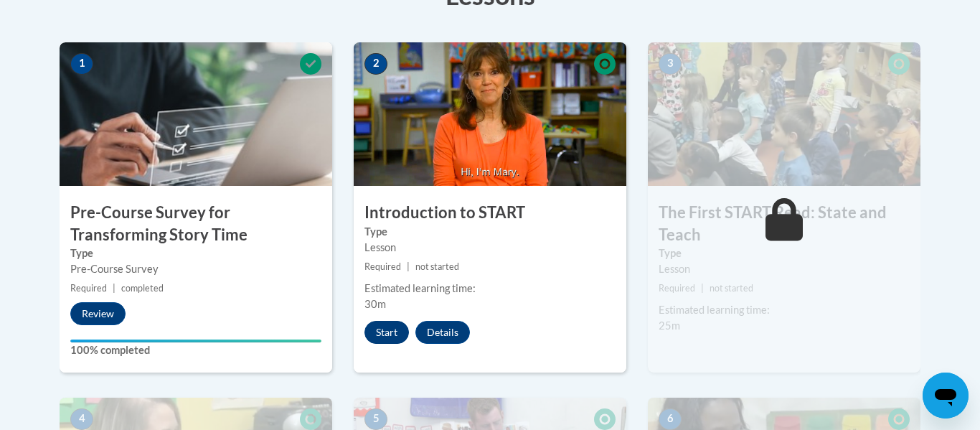 This screenshot has width=980, height=430. What do you see at coordinates (98, 314) in the screenshot?
I see `button: Review` at bounding box center [98, 314].